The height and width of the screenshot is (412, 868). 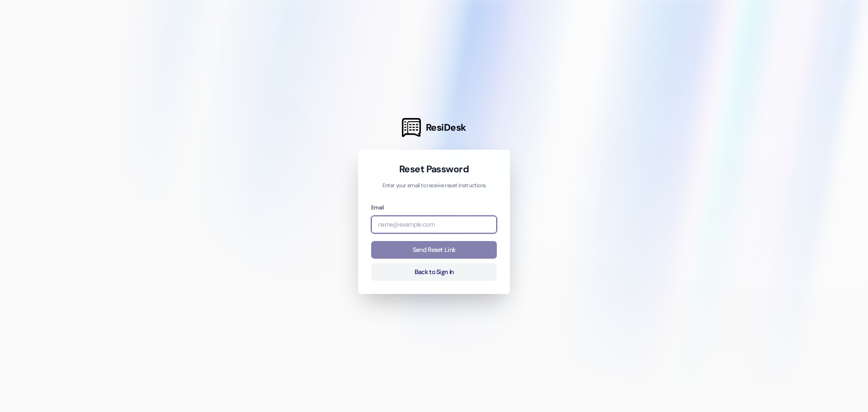 I want to click on label: Email, so click(x=377, y=208).